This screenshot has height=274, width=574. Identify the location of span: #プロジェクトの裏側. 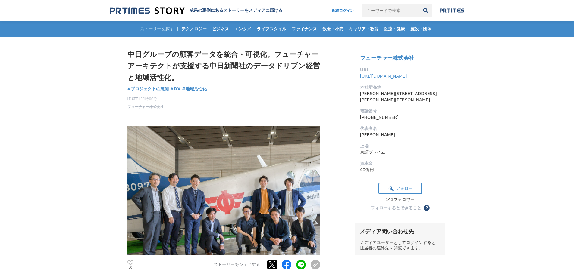
(148, 89).